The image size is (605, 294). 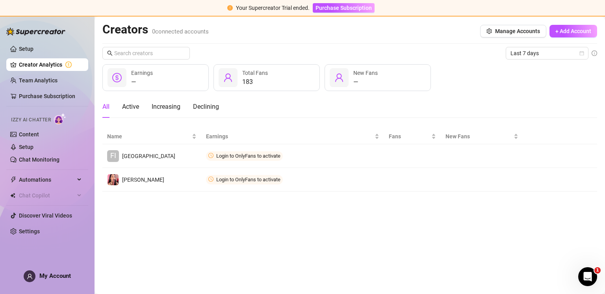 What do you see at coordinates (413, 136) in the screenshot?
I see `th: Fans` at bounding box center [413, 136].